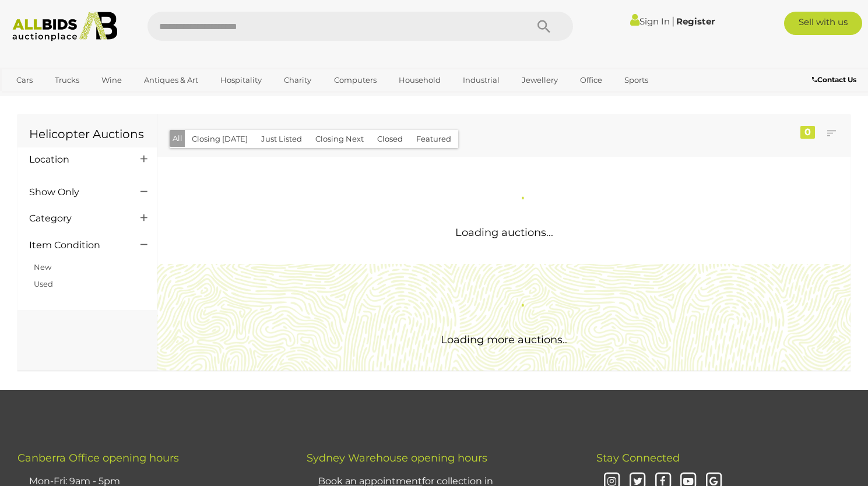  What do you see at coordinates (75, 245) in the screenshot?
I see `h4: Item Condition` at bounding box center [75, 245].